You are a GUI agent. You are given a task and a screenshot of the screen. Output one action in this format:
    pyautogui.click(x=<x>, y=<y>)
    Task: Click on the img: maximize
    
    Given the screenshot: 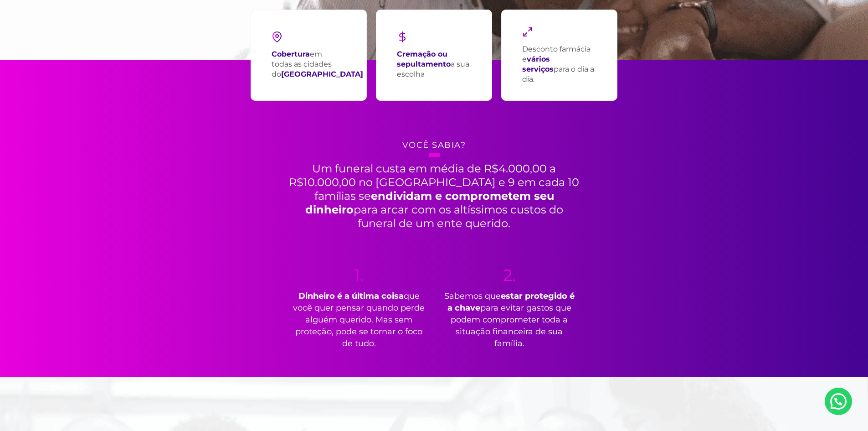 What is the action you would take?
    pyautogui.click(x=528, y=32)
    